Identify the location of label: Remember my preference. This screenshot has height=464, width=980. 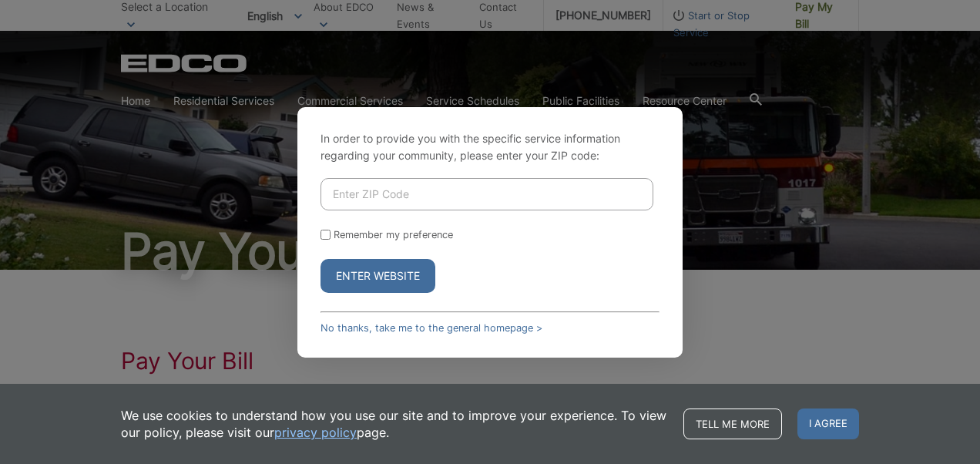
(393, 235).